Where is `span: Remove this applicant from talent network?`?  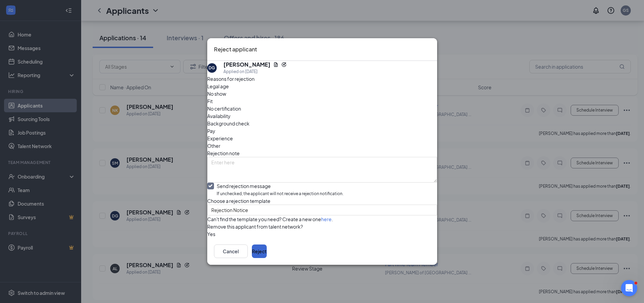 span: Remove this applicant from talent network? is located at coordinates (255, 227).